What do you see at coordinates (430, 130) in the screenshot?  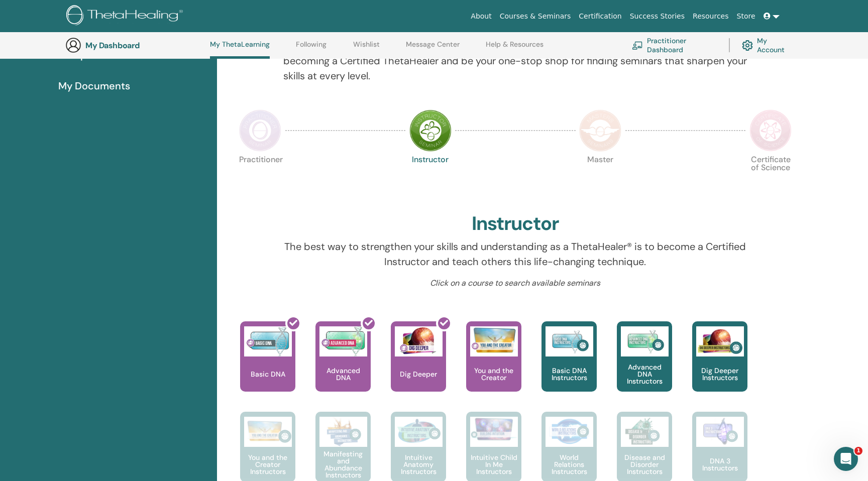 I see `img: Instructor` at bounding box center [430, 130].